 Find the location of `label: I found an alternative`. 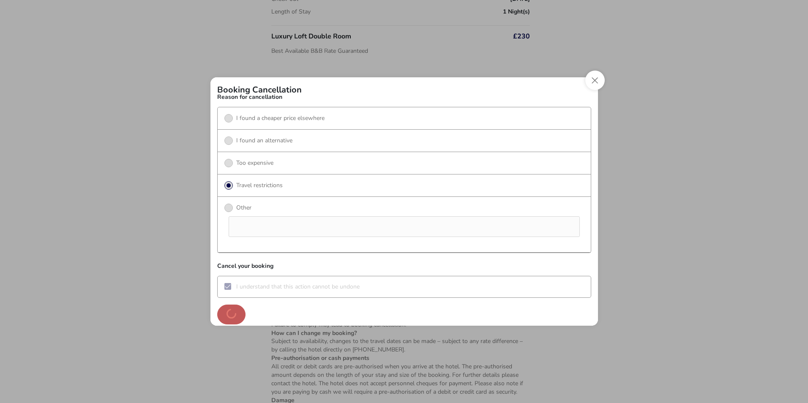

label: I found an alternative is located at coordinates (258, 140).